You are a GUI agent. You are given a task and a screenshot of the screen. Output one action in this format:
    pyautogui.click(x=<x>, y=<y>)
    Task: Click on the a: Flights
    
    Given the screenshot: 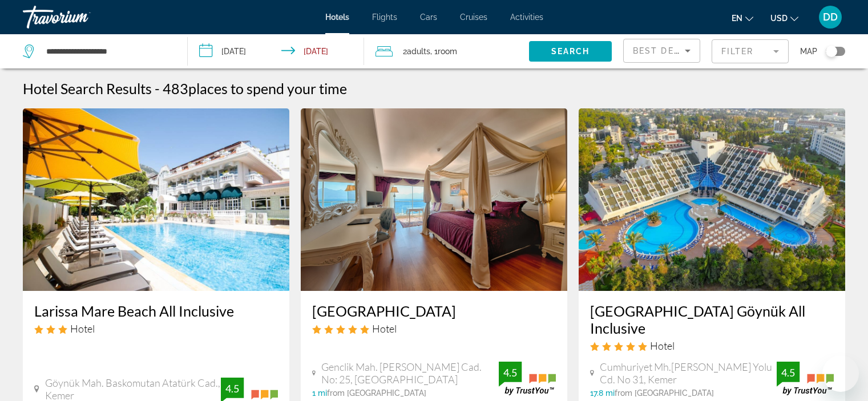 What is the action you would take?
    pyautogui.click(x=385, y=17)
    